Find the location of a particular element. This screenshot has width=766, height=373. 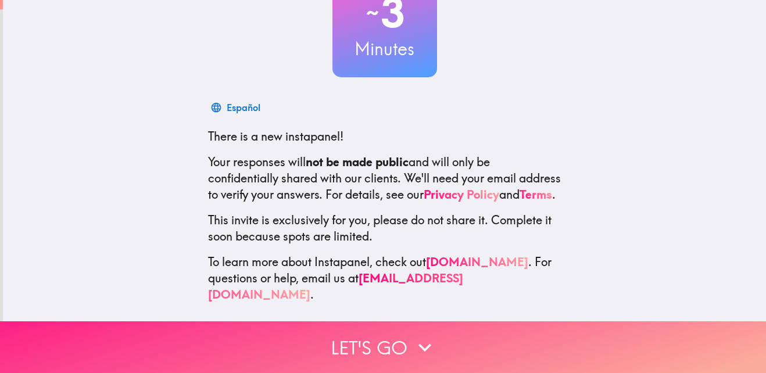

div: Español is located at coordinates (244, 108).